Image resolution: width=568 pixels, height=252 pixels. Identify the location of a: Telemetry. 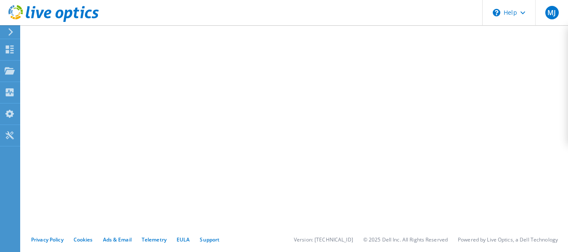
(154, 239).